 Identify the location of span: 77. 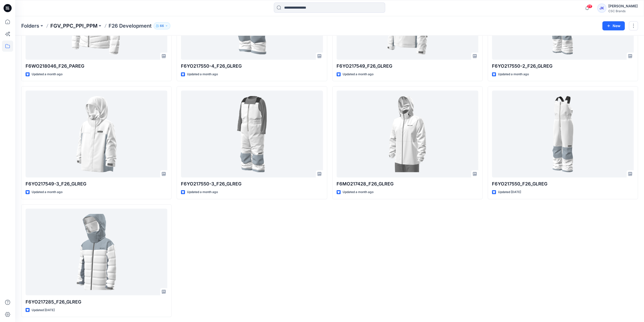
(590, 6).